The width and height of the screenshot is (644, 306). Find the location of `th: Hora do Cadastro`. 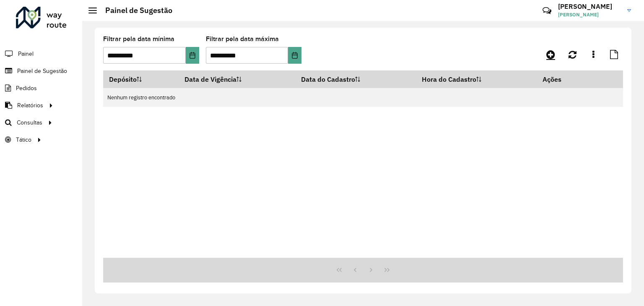

th: Hora do Cadastro is located at coordinates (476, 79).